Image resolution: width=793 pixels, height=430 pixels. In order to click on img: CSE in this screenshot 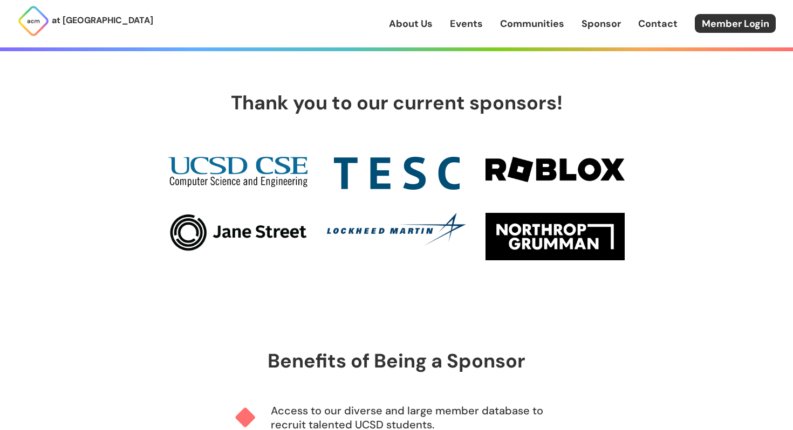, I will do `click(238, 172)`.